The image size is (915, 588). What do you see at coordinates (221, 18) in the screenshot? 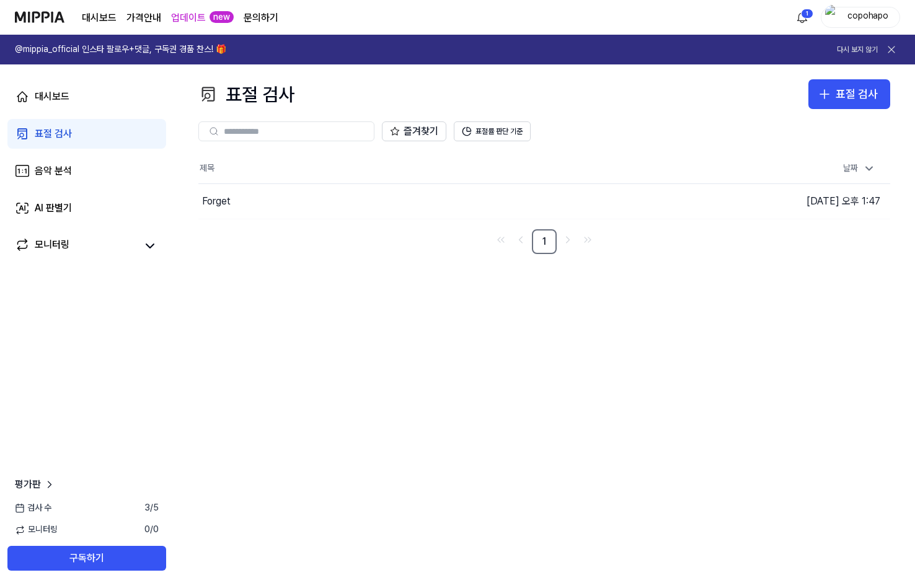
I see `div: new` at bounding box center [221, 18].